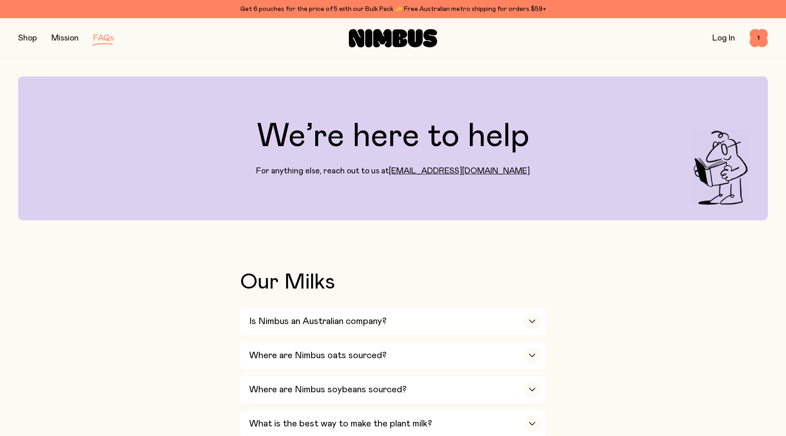 The height and width of the screenshot is (436, 786). What do you see at coordinates (341, 424) in the screenshot?
I see `h3: What is the best way to make the plant milk?` at bounding box center [341, 424].